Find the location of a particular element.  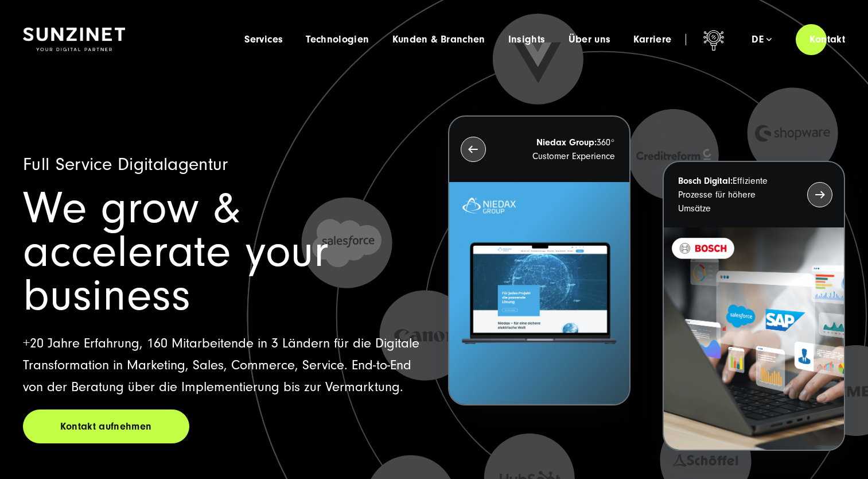

h1: We grow & accelerate your business is located at coordinates (221, 252).